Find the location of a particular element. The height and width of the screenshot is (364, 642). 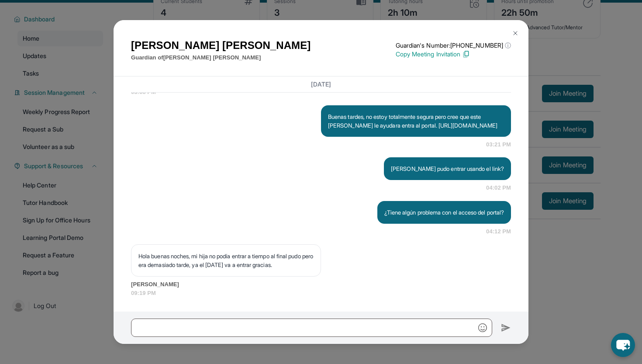

span: 04:02 PM is located at coordinates (498, 188).